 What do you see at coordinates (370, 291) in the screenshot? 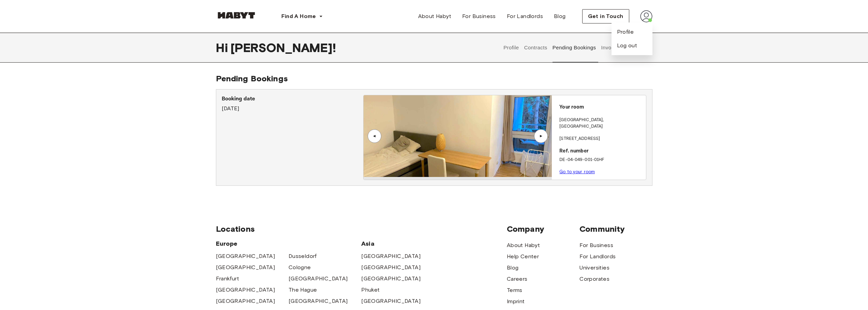
I see `span: Phuket` at bounding box center [370, 291].